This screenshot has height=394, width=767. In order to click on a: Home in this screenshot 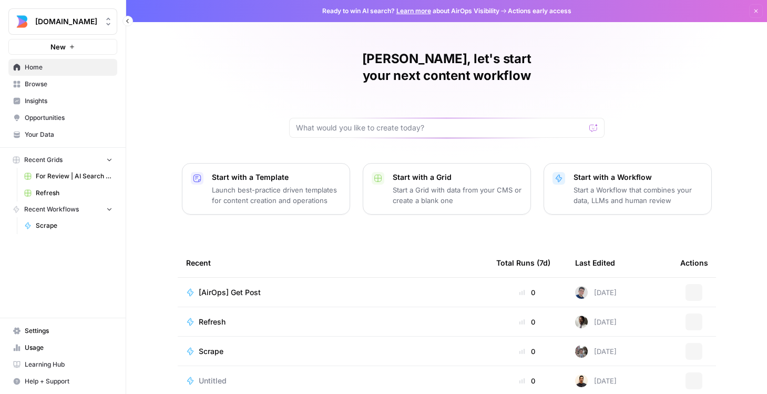, I will do `click(63, 67)`.